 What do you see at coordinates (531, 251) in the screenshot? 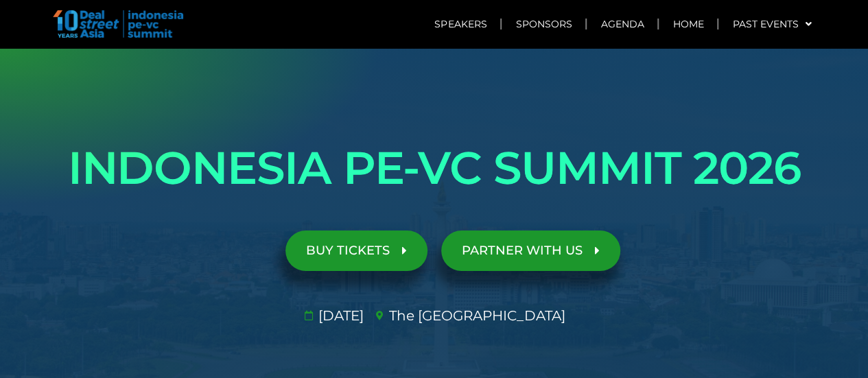
I see `a: PARTNER WITH US` at bounding box center [531, 251].